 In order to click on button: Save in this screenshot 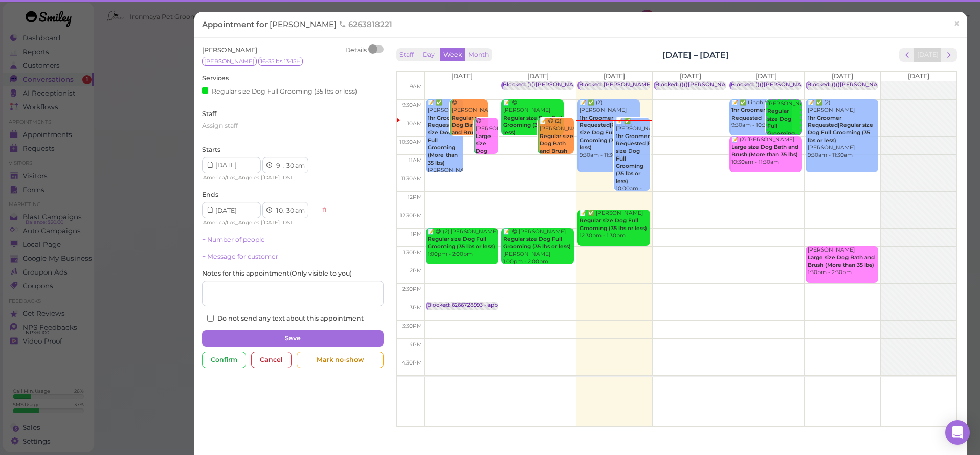, I will do `click(292, 338)`.